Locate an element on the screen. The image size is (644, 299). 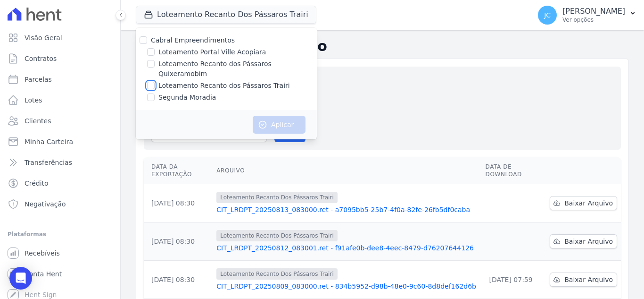
a: Negativação is located at coordinates (60, 204).